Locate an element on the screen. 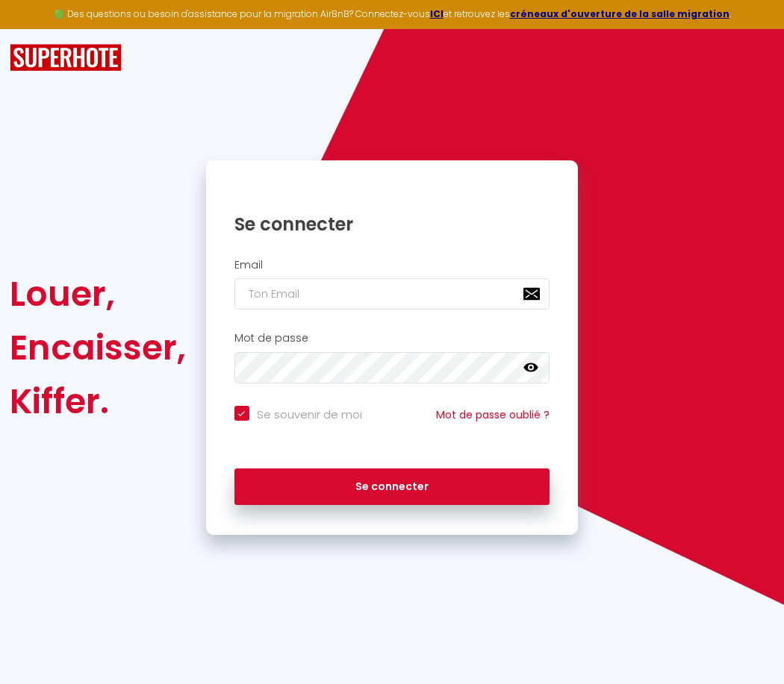 The width and height of the screenshot is (784, 684). button: Se connecter is located at coordinates (392, 487).